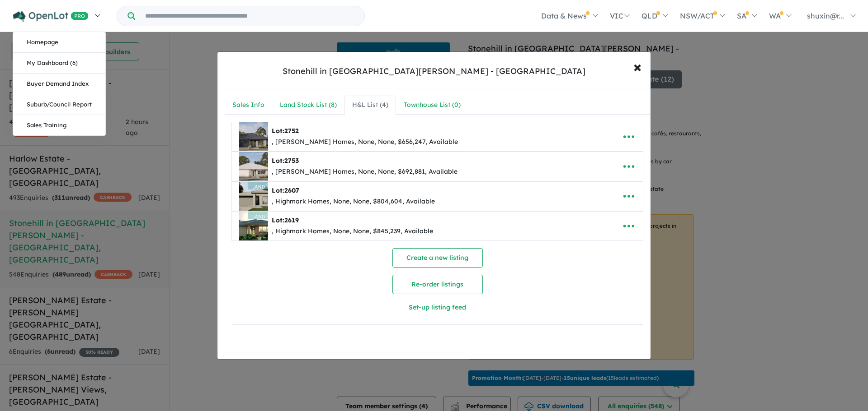 The width and height of the screenshot is (868, 411). What do you see at coordinates (370, 105) in the screenshot?
I see `div: H&L List ( 4 )` at bounding box center [370, 105].